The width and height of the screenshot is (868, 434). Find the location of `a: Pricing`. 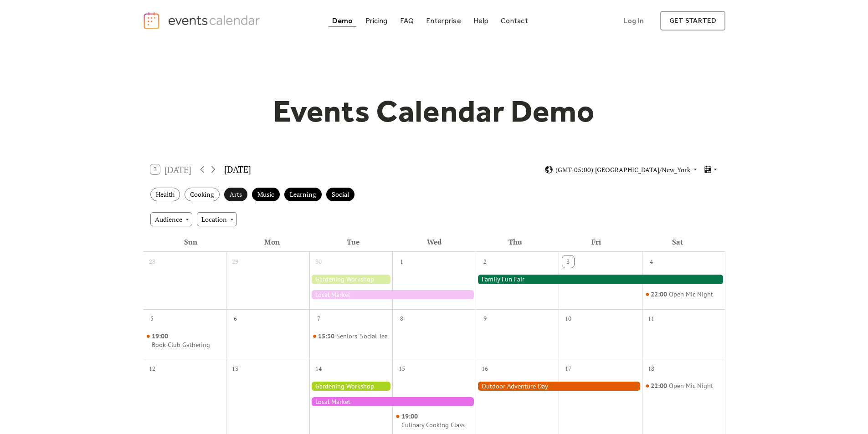

a: Pricing is located at coordinates (376, 20).